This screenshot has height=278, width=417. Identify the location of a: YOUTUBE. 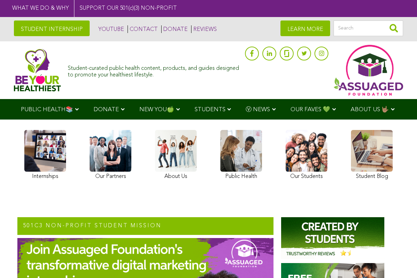
(110, 29).